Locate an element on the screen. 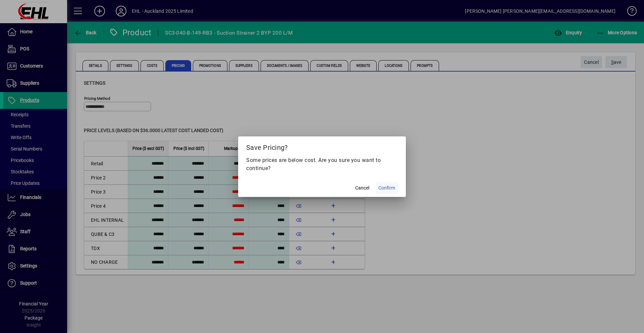  span: Confirm is located at coordinates (387, 188).